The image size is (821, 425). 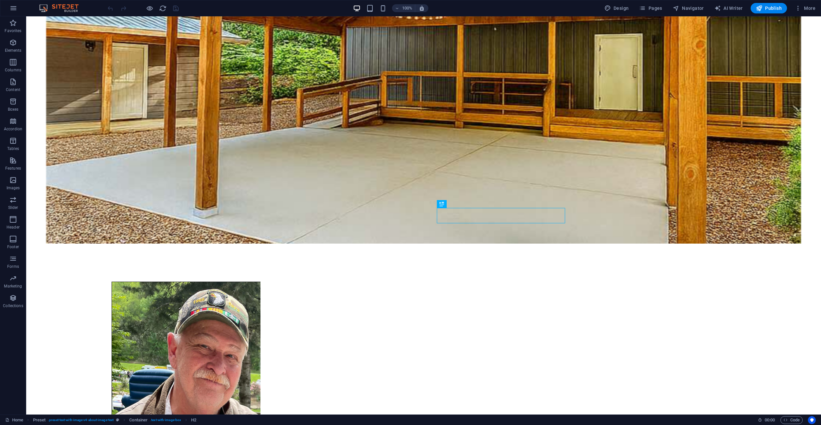 I want to click on span: AI Writer, so click(x=728, y=8).